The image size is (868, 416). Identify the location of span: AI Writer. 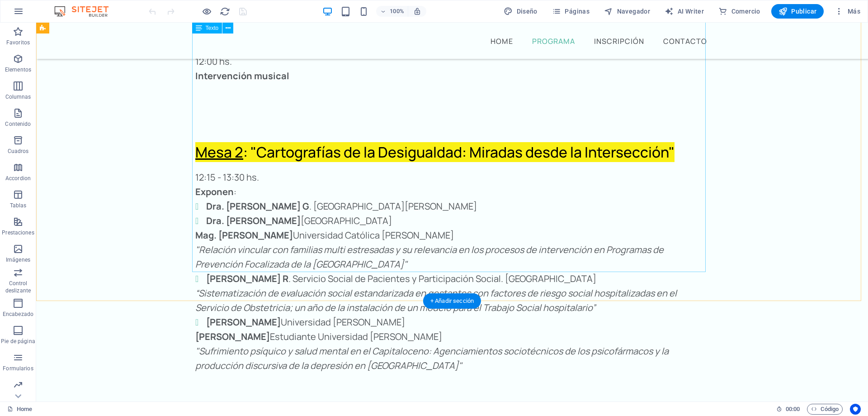
(684, 11).